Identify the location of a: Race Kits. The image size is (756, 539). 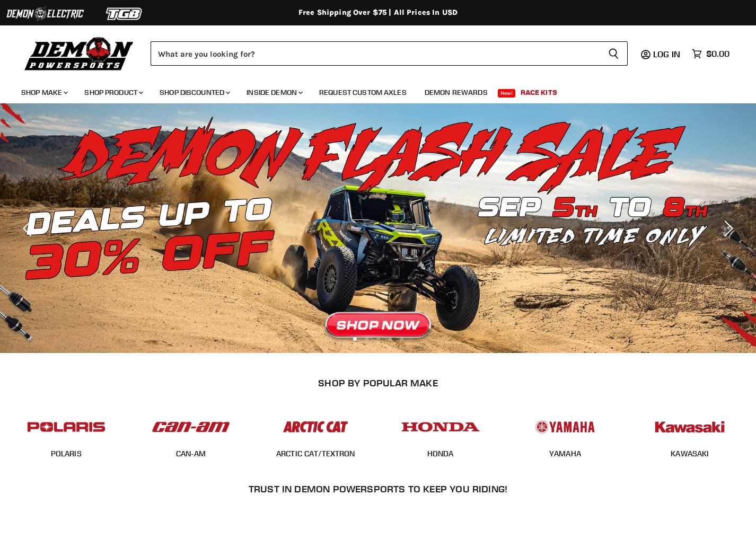
(538, 92).